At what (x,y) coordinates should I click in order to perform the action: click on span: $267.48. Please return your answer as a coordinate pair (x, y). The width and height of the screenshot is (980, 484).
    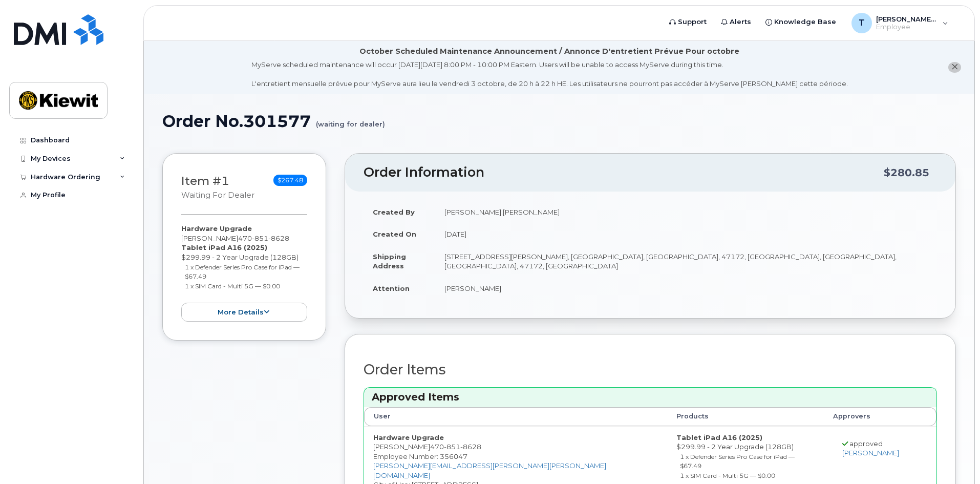
    Looking at the image, I should click on (290, 180).